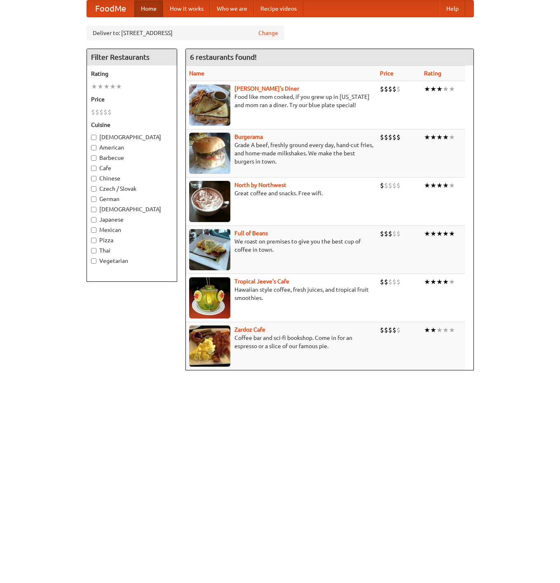 This screenshot has height=583, width=560. What do you see at coordinates (281, 193) in the screenshot?
I see `p: Great coffee and snacks. Free wifi.` at bounding box center [281, 193].